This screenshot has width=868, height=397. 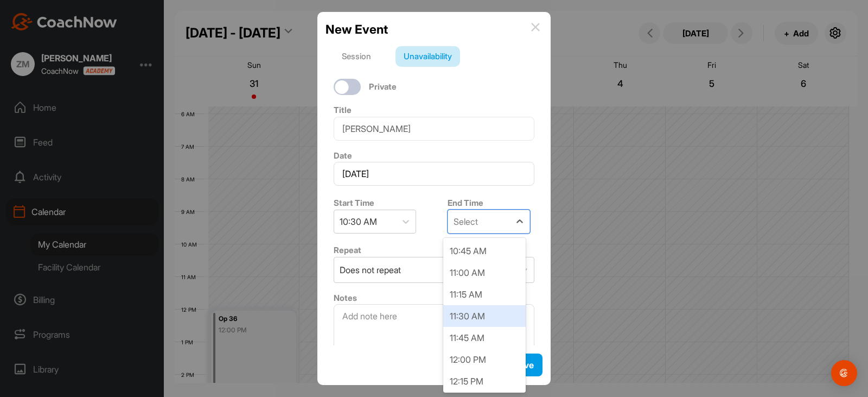 What do you see at coordinates (358, 221) in the screenshot?
I see `div: 10:30 AM` at bounding box center [358, 221].